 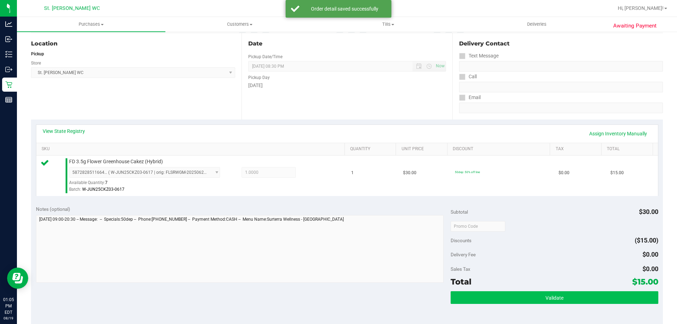 I want to click on span: Deliveries, so click(x=537, y=24).